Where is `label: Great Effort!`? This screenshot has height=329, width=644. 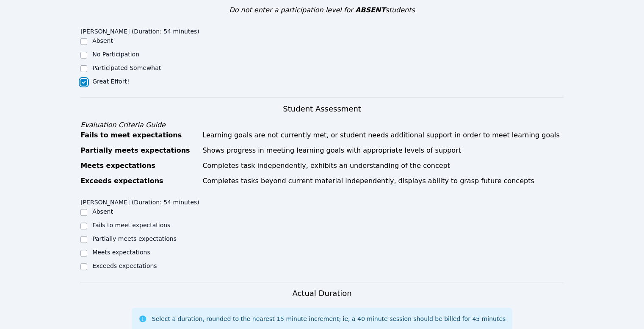 label: Great Effort! is located at coordinates (110, 82).